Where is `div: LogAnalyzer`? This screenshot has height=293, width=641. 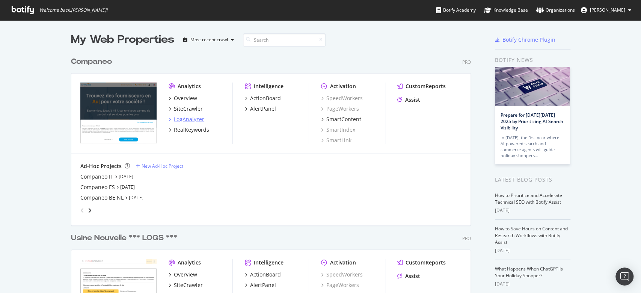
div: LogAnalyzer is located at coordinates (189, 119).